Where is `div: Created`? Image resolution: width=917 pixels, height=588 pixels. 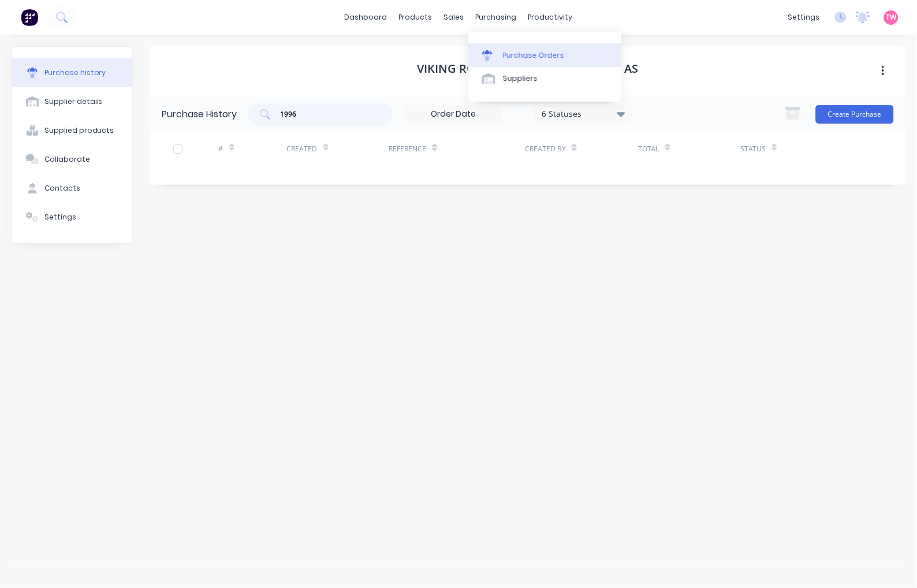 div: Created is located at coordinates (302, 149).